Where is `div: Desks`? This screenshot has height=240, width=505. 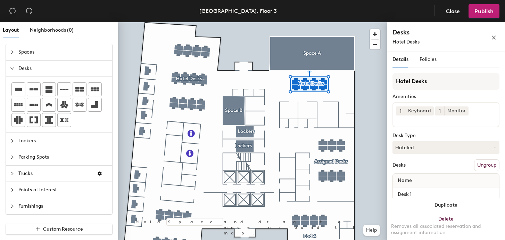 div: Desks is located at coordinates (399, 165).